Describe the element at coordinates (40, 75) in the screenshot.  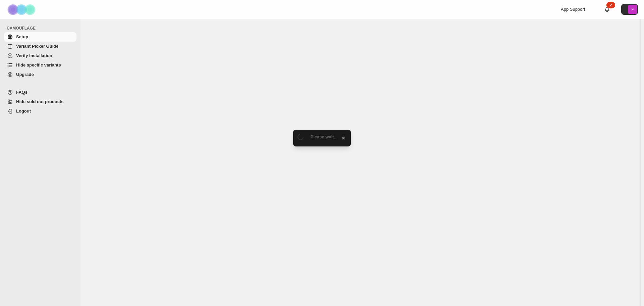
I see `a: Upgrade` at that location.